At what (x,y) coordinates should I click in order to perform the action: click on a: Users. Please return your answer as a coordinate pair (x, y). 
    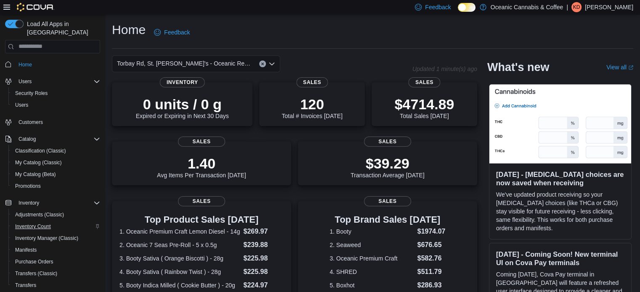
    Looking at the image, I should click on (21, 105).